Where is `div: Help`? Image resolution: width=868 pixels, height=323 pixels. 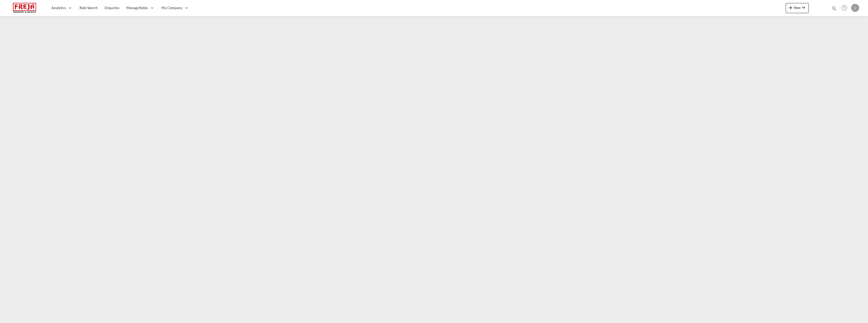 div: Help is located at coordinates (846, 8).